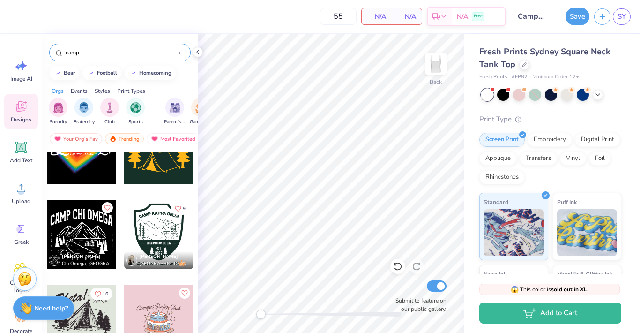 Image resolution: width=640 pixels, height=333 pixels. What do you see at coordinates (113, 139) in the screenshot?
I see `img: trending.gif` at bounding box center [113, 139].